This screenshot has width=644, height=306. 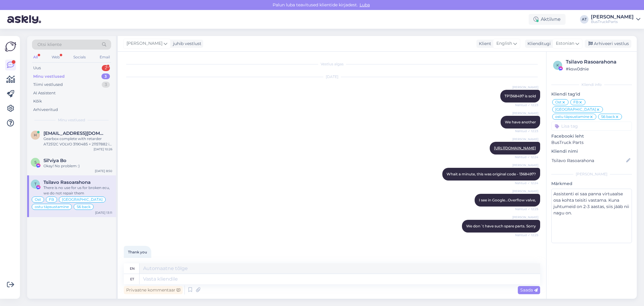 I want to click on span: Sil'viya Bo, so click(x=55, y=160).